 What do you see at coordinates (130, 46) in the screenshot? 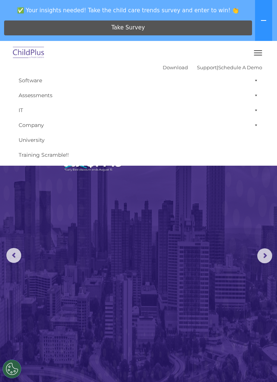
I see `span: Last name` at bounding box center [130, 46].